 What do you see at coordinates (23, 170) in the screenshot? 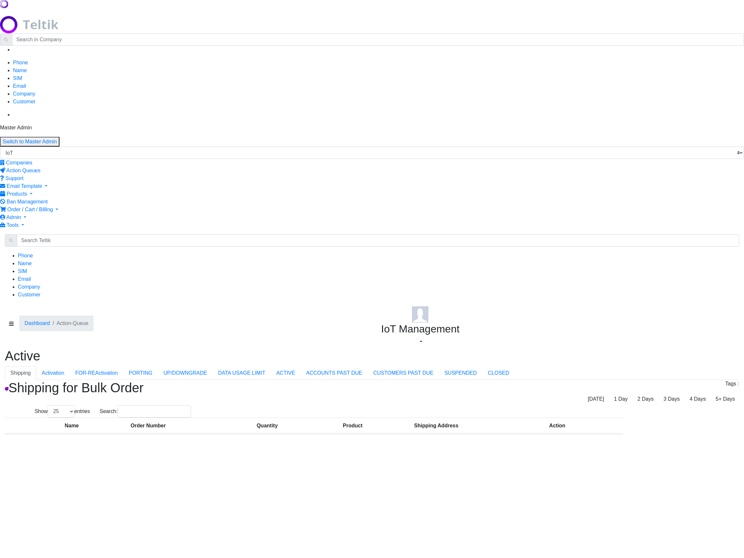
I see `span: Action Queues` at bounding box center [23, 170].